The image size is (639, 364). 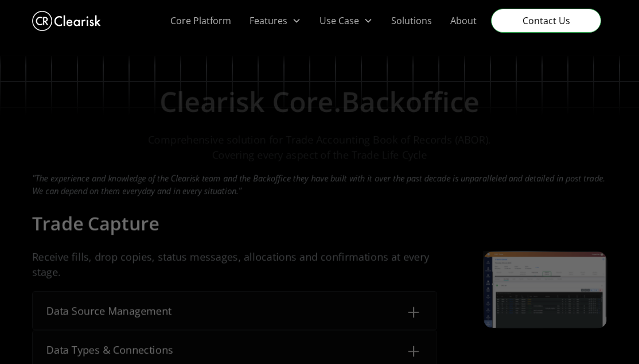 What do you see at coordinates (320, 146) in the screenshot?
I see `p: Comprehensive solution for Trade Accounting Book of Records (ABOR). Covering every aspect of the ...` at bounding box center [320, 146].